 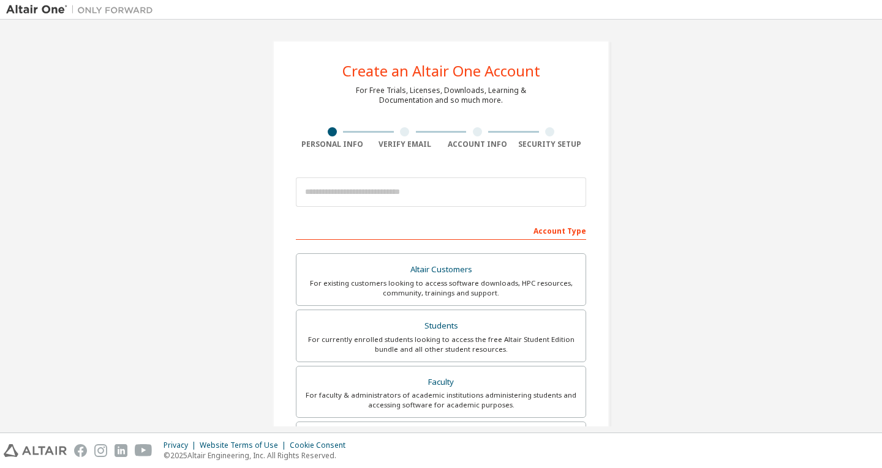 What do you see at coordinates (258, 456) in the screenshot?
I see `p: © 2025 Altair Engineering, Inc. All Rights Reserved.` at bounding box center [258, 456].